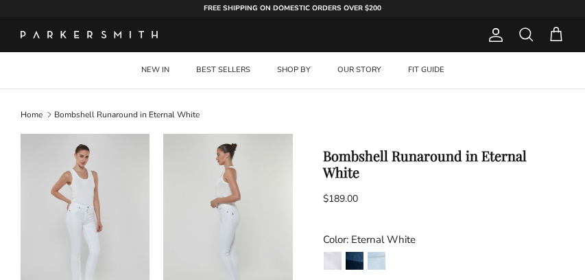 The width and height of the screenshot is (585, 280). I want to click on div: Color: Eternal White, so click(444, 239).